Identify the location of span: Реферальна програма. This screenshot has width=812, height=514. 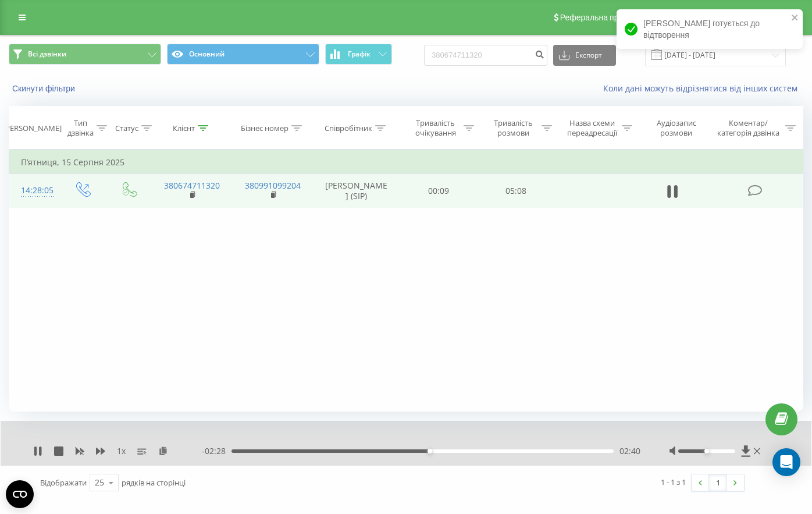
(603, 17).